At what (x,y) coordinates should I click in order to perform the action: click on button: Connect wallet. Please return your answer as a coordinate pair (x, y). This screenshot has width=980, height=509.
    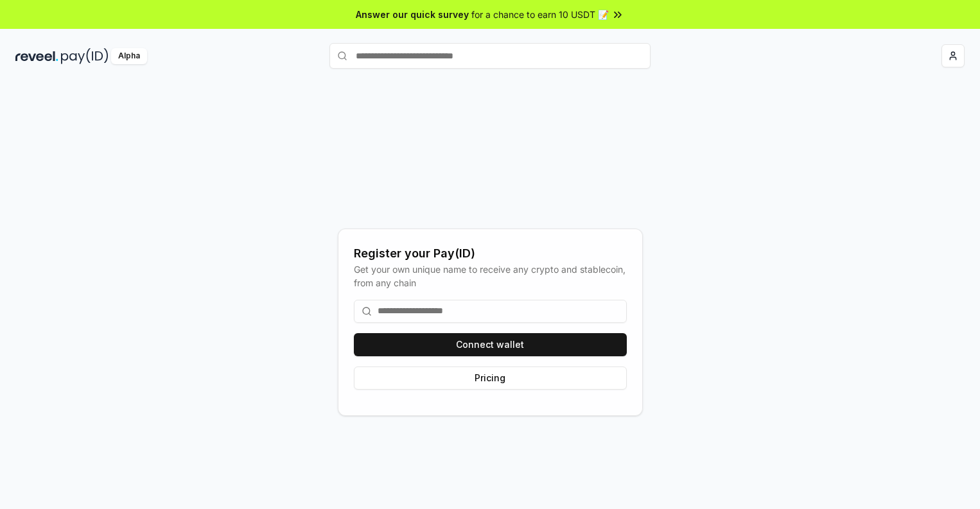
    Looking at the image, I should click on (490, 345).